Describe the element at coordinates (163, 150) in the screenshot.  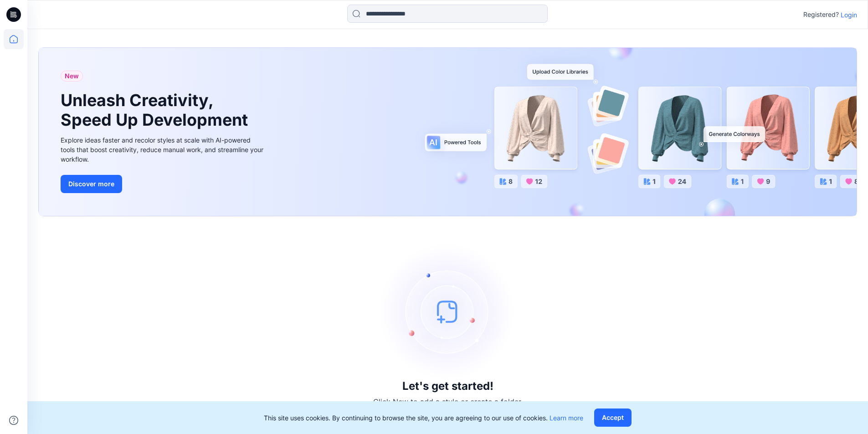
I see `div: Explore ideas faster and recolor styles at scale with AI-powered tools that boost creativity, red...` at that location.